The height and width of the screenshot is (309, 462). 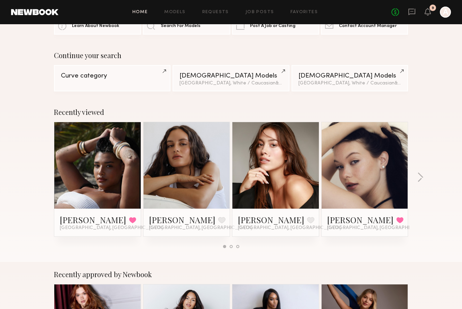 I want to click on a: Home, so click(x=140, y=12).